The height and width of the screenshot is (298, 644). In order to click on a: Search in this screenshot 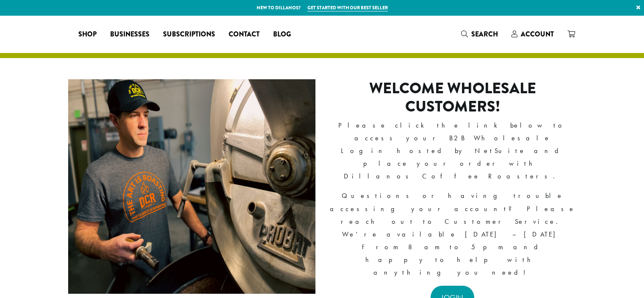, I will do `click(480, 34)`.